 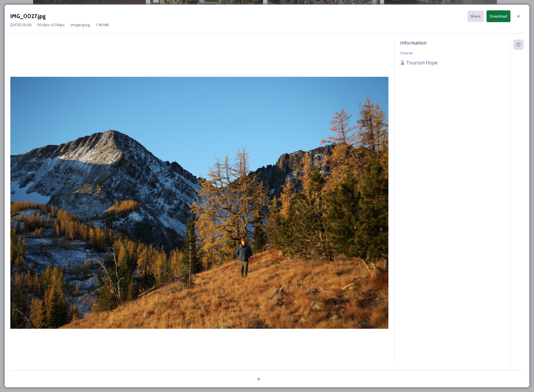 What do you see at coordinates (413, 43) in the screenshot?
I see `span: Information` at bounding box center [413, 43].